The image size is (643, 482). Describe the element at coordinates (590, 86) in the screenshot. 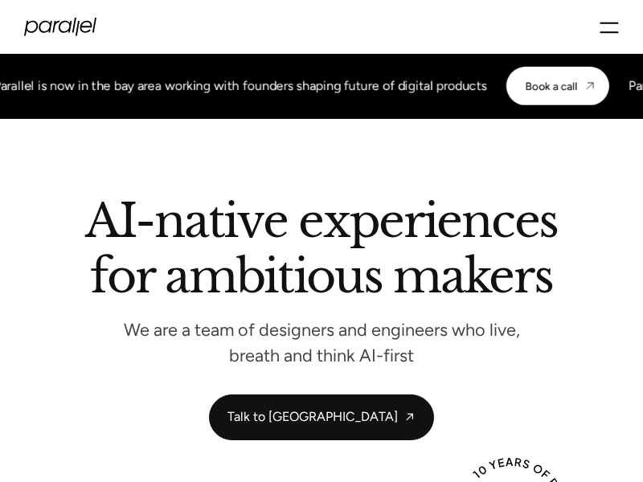

I see `img: CTA arrow image` at that location.